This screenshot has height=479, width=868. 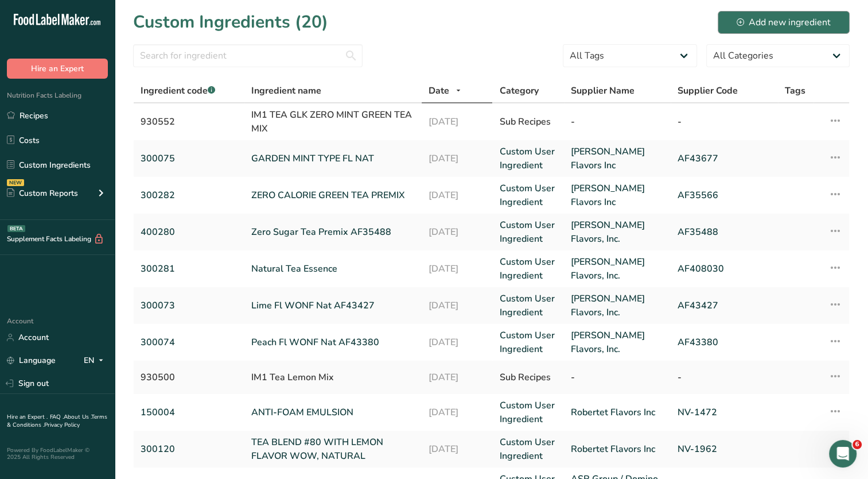 What do you see at coordinates (724, 158) in the screenshot?
I see `a: AF43677` at bounding box center [724, 158].